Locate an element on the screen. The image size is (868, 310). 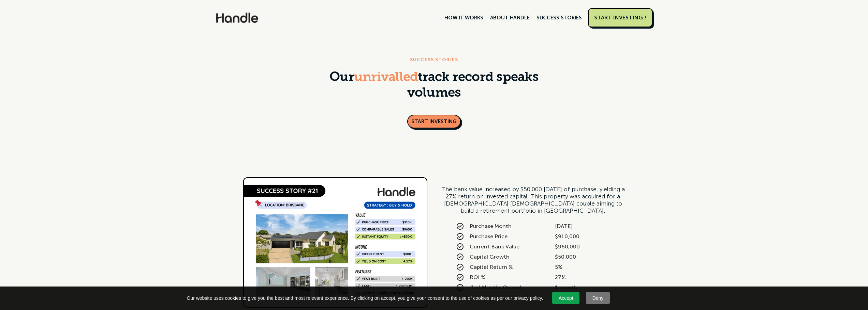
div: Purchase Price is located at coordinates (495, 237).